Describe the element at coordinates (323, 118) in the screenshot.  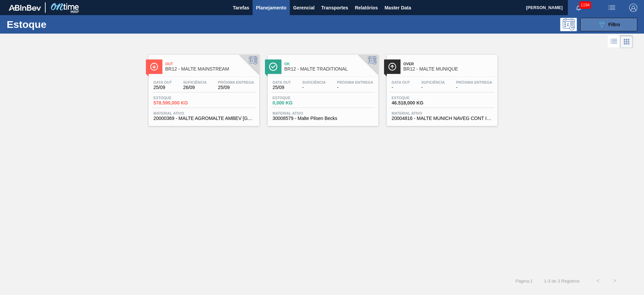
I see `span: 30008579 - Malte Pilsen Becks` at that location.